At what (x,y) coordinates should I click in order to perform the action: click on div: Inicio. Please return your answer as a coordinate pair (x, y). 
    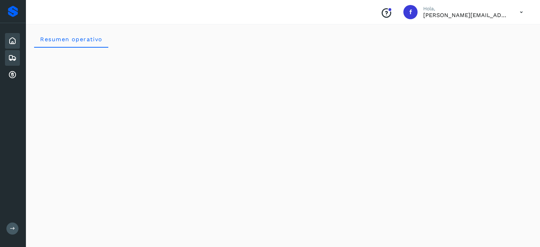
    Looking at the image, I should click on (12, 41).